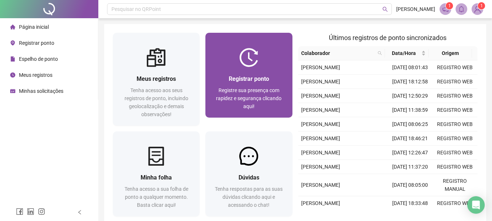 Image resolution: width=492 pixels, height=221 pixels. What do you see at coordinates (156, 102) in the screenshot?
I see `span: Tenha acesso aos seus registros de ponto, incluindo geolocalização e demais observações!` at bounding box center [156, 102].